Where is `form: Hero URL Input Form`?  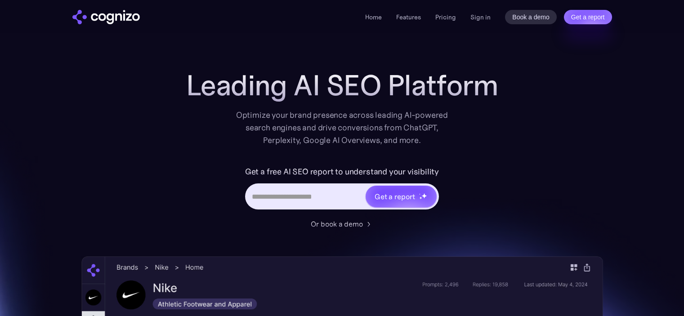 form: Hero URL Input Form is located at coordinates (342, 189).